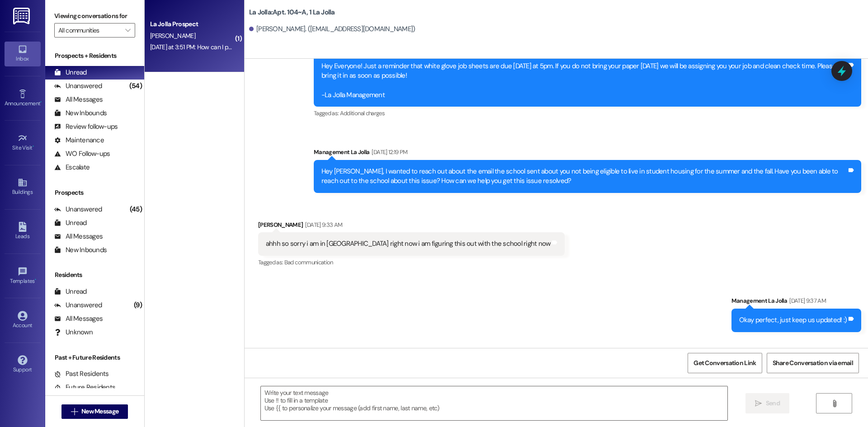 This screenshot has width=868, height=427. I want to click on div: Residents, so click(94, 275).